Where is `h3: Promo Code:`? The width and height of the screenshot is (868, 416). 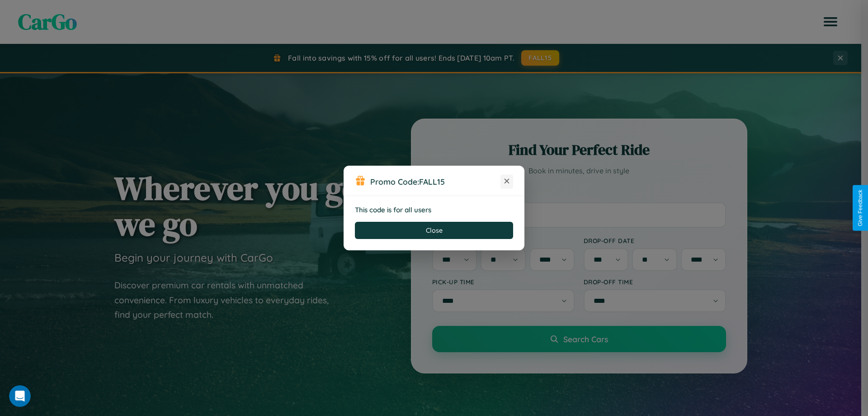
h3: Promo Code: is located at coordinates (435, 181).